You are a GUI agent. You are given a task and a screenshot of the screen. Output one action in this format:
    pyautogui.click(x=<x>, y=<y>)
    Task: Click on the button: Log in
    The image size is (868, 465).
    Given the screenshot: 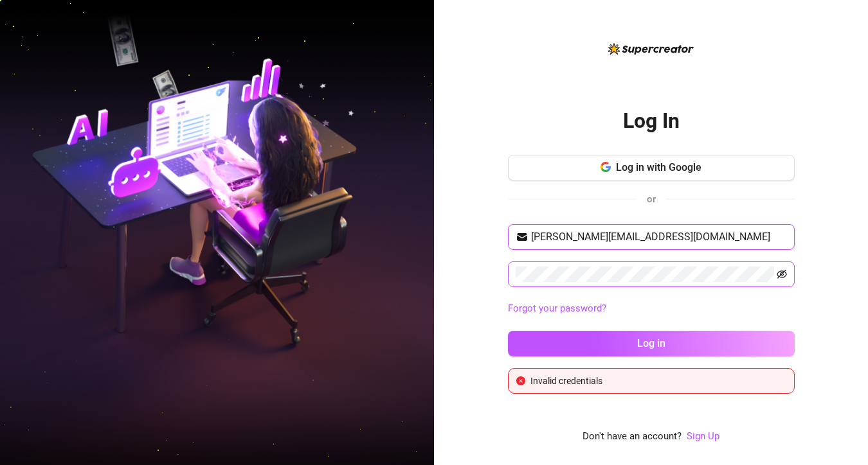 What is the action you would take?
    pyautogui.click(x=651, y=343)
    